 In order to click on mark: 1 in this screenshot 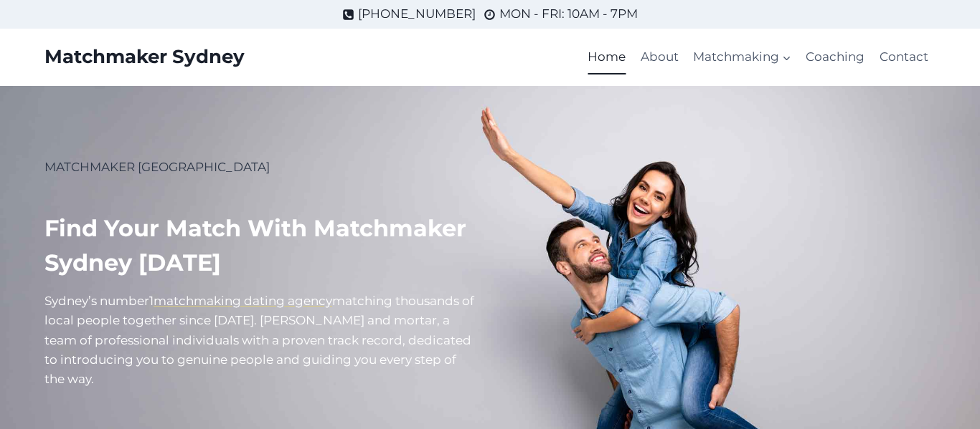, I will do `click(151, 301)`.